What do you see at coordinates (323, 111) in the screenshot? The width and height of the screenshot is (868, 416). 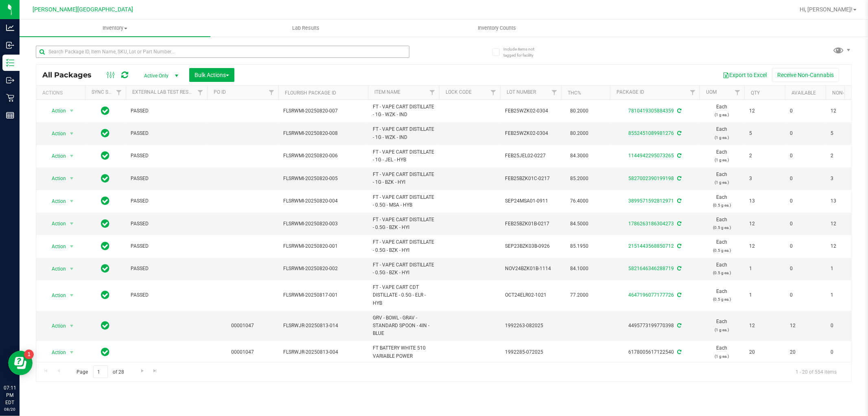 I see `span: FLSRWMI-20250820-007` at bounding box center [323, 111].